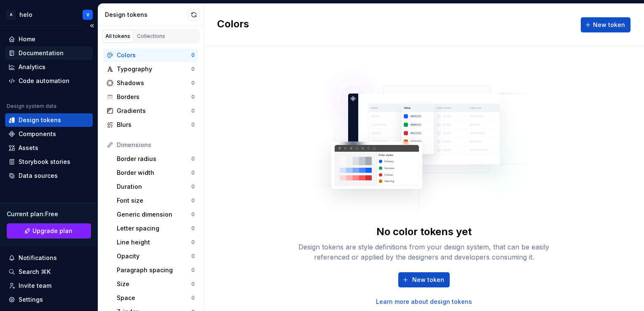 The width and height of the screenshot is (644, 311). Describe the element at coordinates (424, 252) in the screenshot. I see `div: Design tokens are style definitions from your design system, that can be easily referenced or app...` at that location.